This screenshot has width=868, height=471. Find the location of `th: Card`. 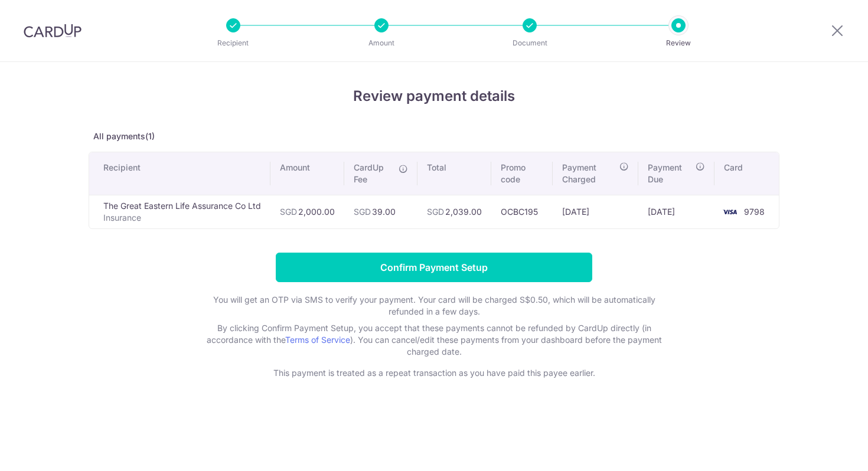

th: Card is located at coordinates (746, 173).